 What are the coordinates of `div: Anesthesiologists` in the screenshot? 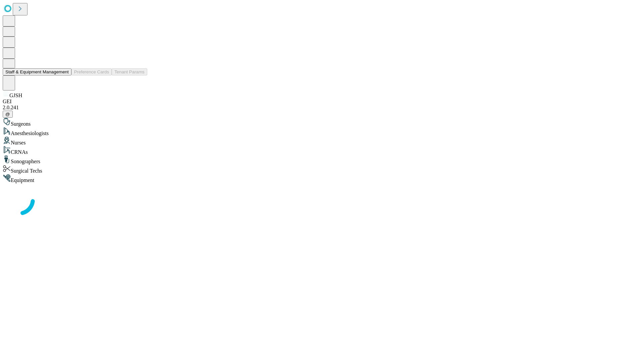 It's located at (322, 132).